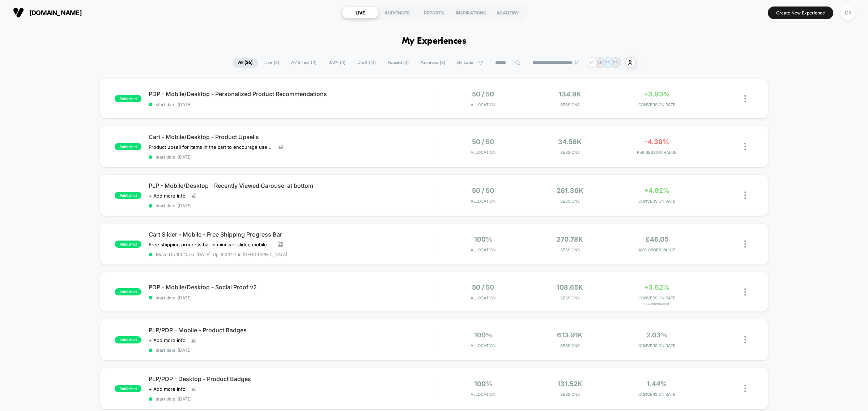 The height and width of the screenshot is (411, 868). I want to click on p: GC, so click(608, 63).